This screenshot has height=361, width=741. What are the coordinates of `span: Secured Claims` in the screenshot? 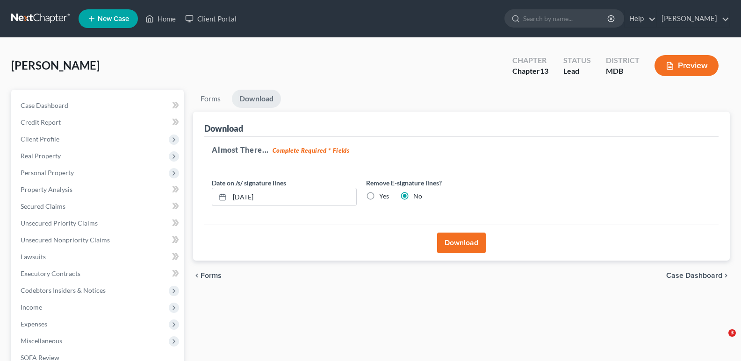 It's located at (43, 206).